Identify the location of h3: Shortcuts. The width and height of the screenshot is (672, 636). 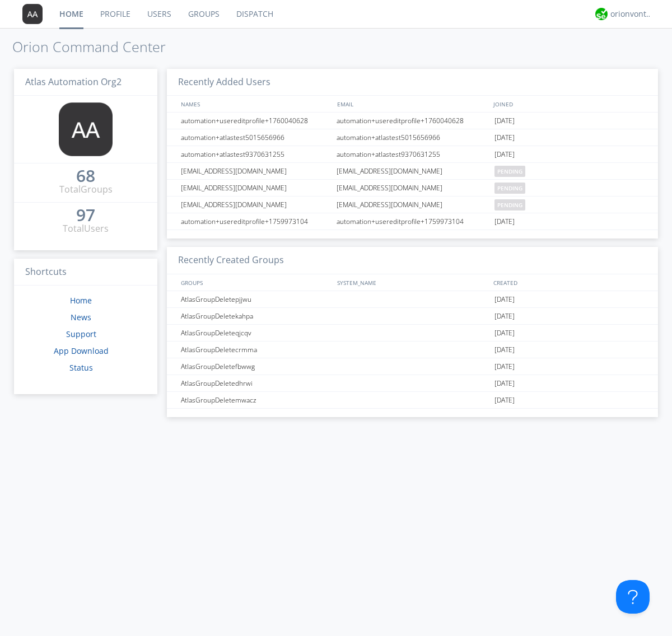
(85, 272).